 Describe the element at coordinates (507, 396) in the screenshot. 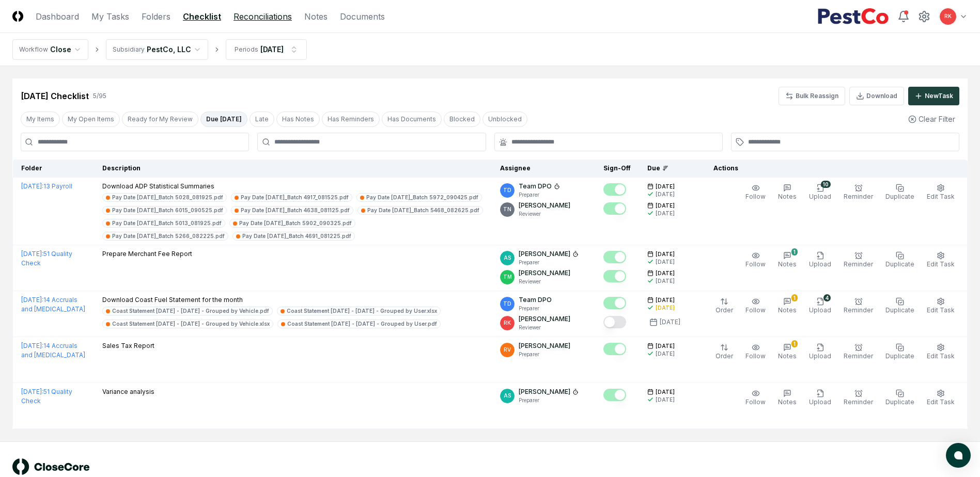

I see `span: AS` at that location.